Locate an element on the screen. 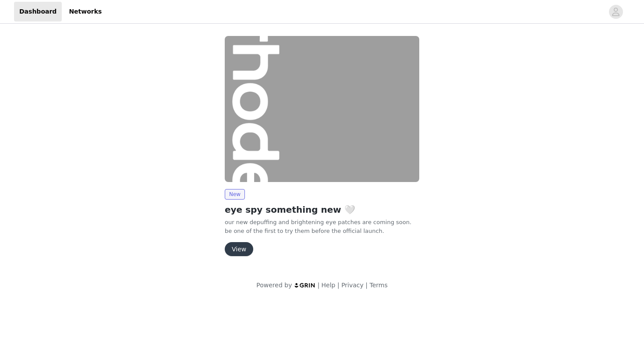 This screenshot has width=644, height=350. div: avatar is located at coordinates (616, 12).